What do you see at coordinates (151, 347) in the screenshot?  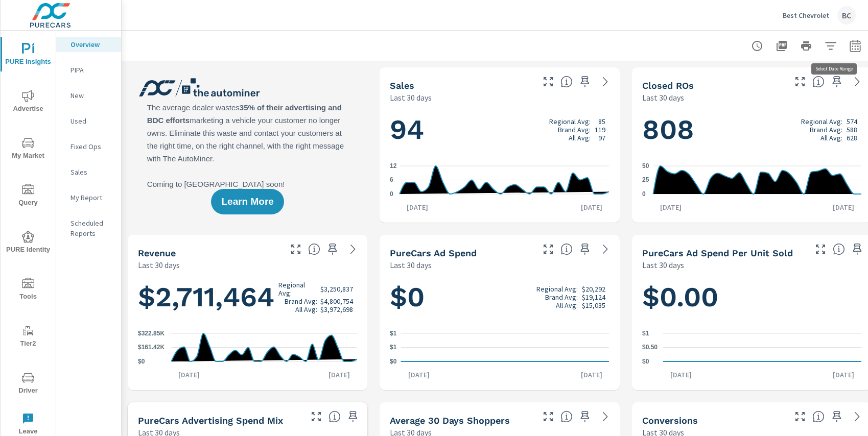 I see `text: $161.42K` at bounding box center [151, 347].